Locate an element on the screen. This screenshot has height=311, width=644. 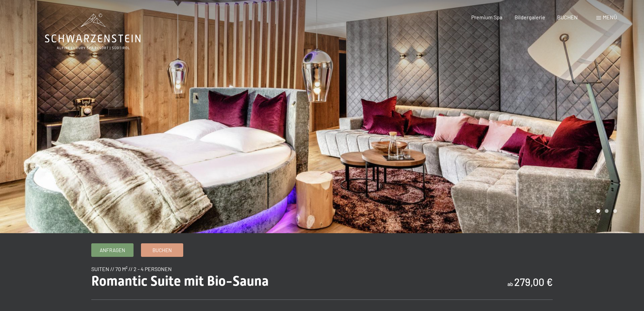
span: Bildergalerie is located at coordinates (530, 17).